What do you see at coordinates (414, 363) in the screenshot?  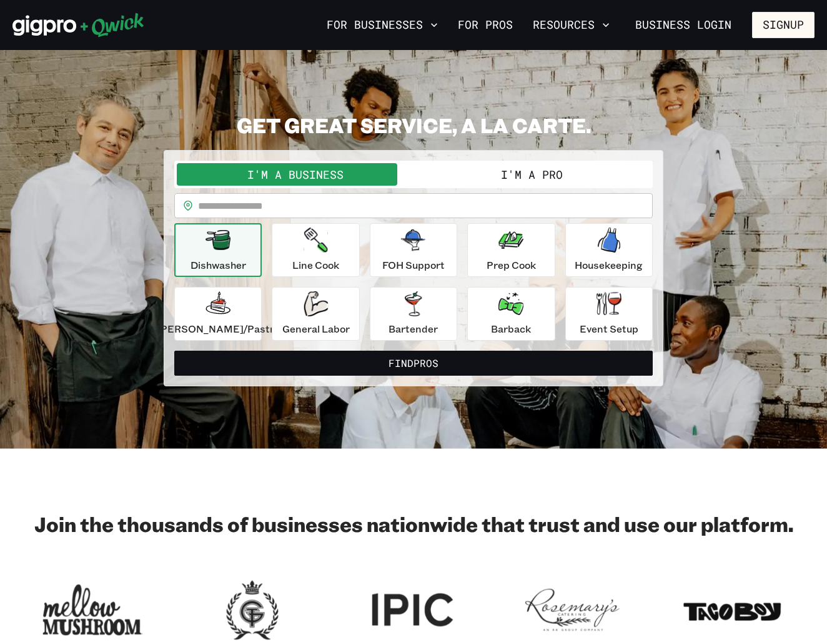 I see `button: FindPros` at bounding box center [414, 363].